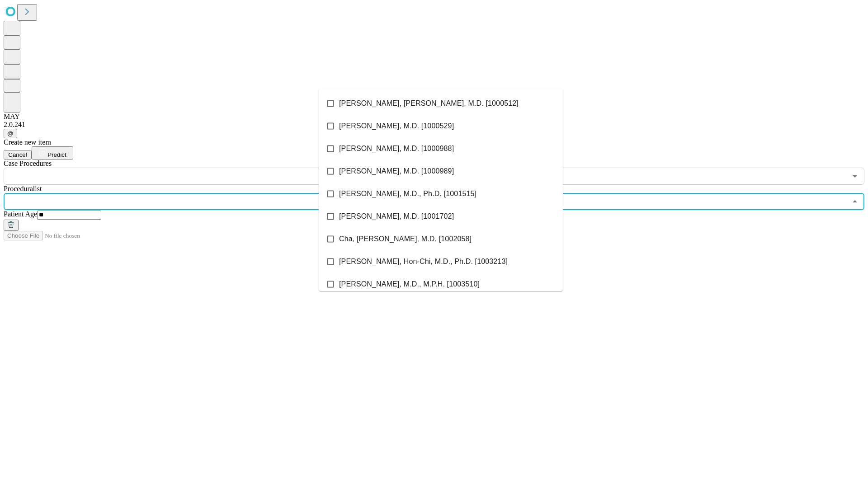 Image resolution: width=868 pixels, height=488 pixels. What do you see at coordinates (18, 154) in the screenshot?
I see `button: Cancel` at bounding box center [18, 154].